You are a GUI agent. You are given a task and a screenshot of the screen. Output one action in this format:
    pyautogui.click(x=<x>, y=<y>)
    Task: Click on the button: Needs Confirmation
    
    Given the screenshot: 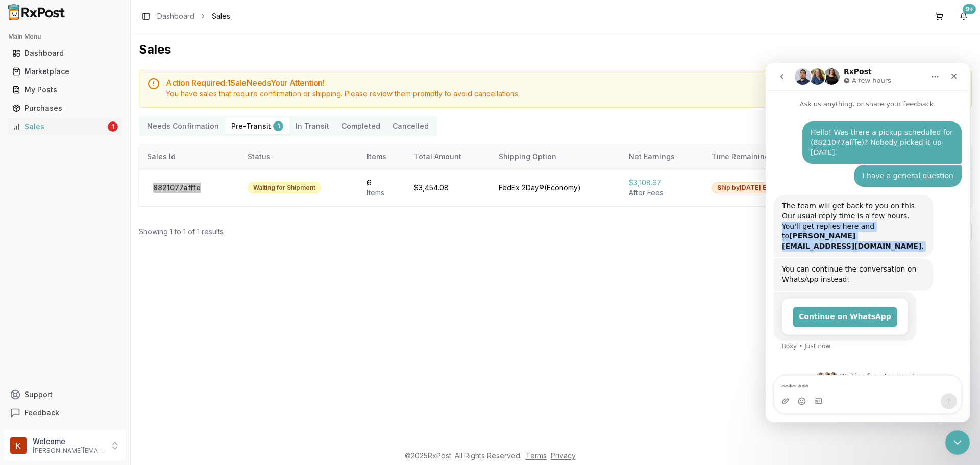 What is the action you would take?
    pyautogui.click(x=183, y=126)
    